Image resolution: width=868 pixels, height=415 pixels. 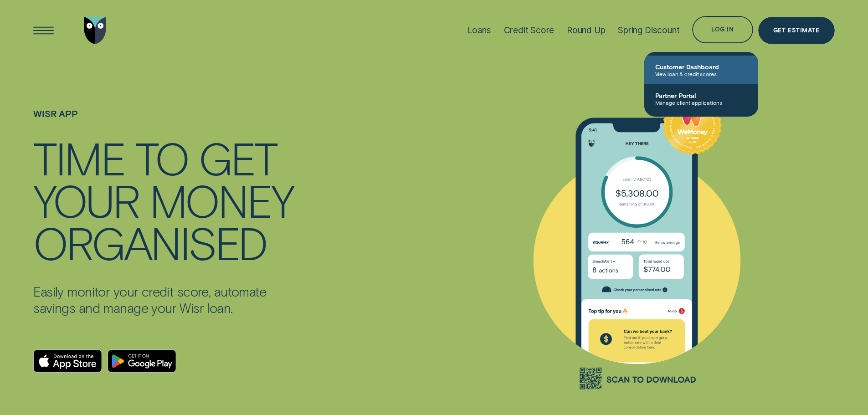 I want to click on h1: WISR APP, so click(x=165, y=122).